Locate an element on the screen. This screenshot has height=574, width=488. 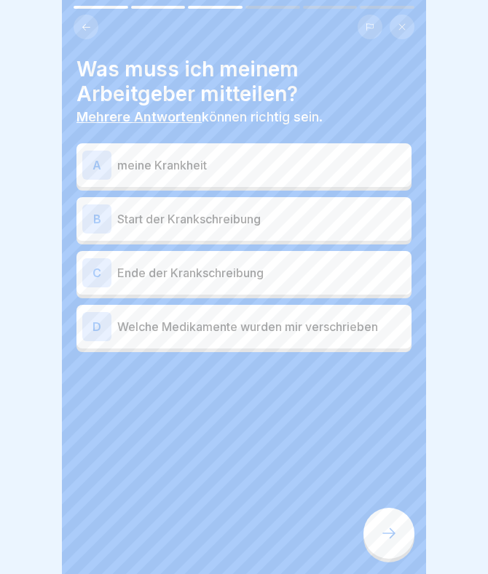
p: können richtig sein. is located at coordinates (244, 117).